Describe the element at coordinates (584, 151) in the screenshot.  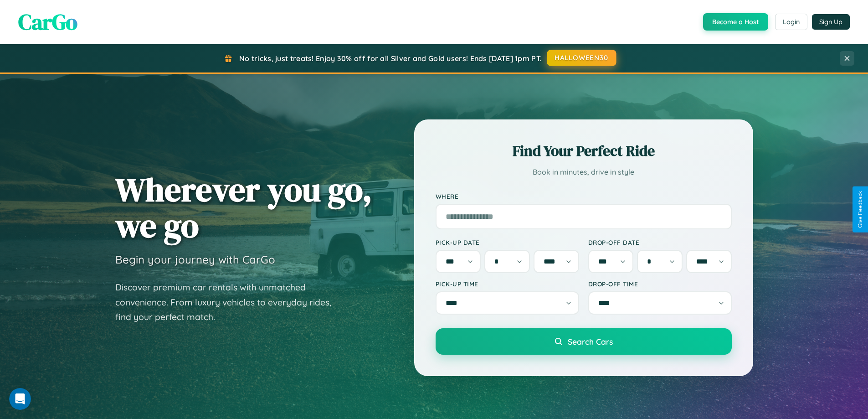
I see `h2: Find Your Perfect Ride` at that location.